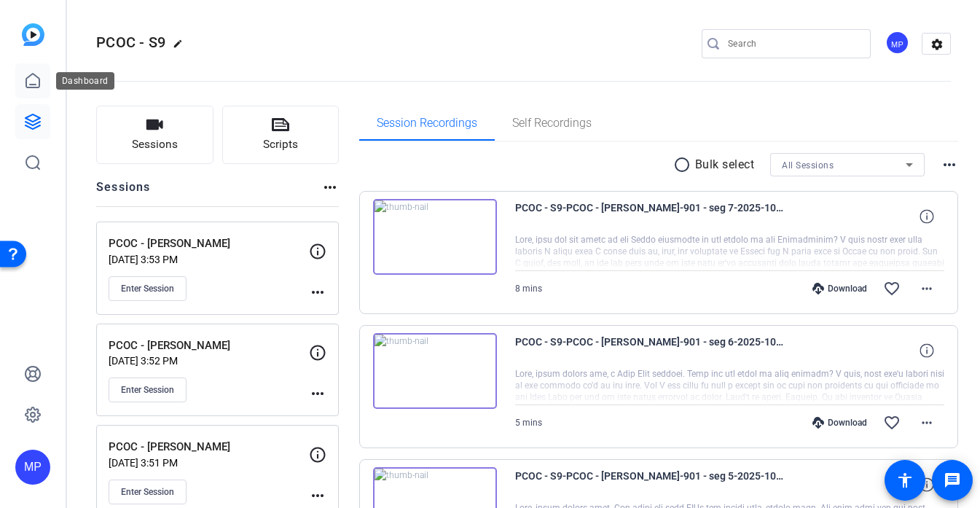  Describe the element at coordinates (85, 81) in the screenshot. I see `div: Dashboard` at that location.